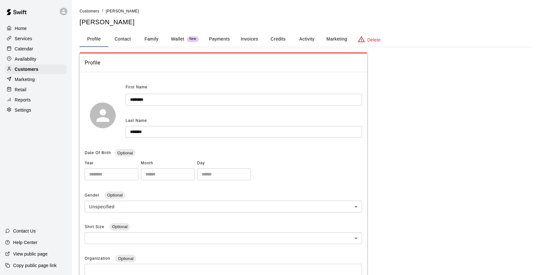 The height and width of the screenshot is (275, 540). What do you see at coordinates (36, 110) in the screenshot?
I see `a: Settings` at bounding box center [36, 110].